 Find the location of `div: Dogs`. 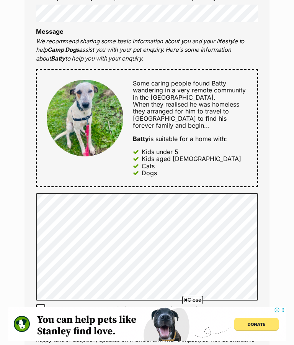

div: Dogs is located at coordinates (149, 173).